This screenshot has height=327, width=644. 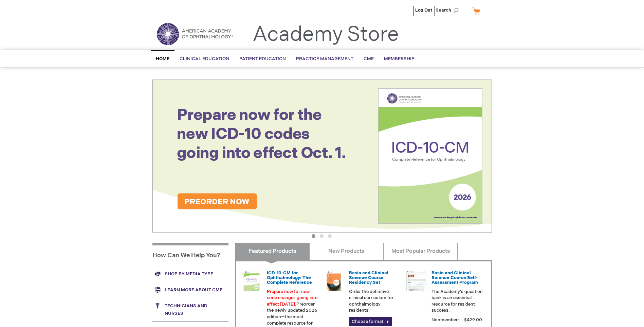 I want to click on span: Membership, so click(x=399, y=59).